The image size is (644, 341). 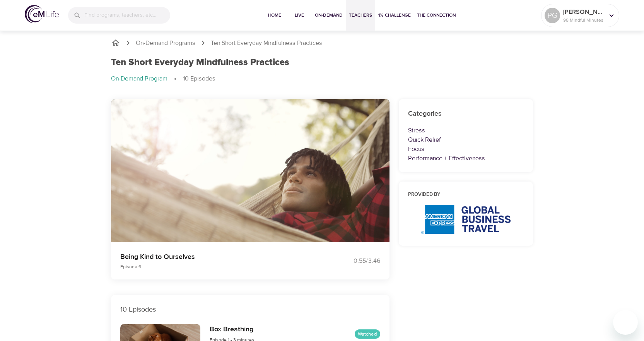 I want to click on span: Live, so click(x=299, y=15).